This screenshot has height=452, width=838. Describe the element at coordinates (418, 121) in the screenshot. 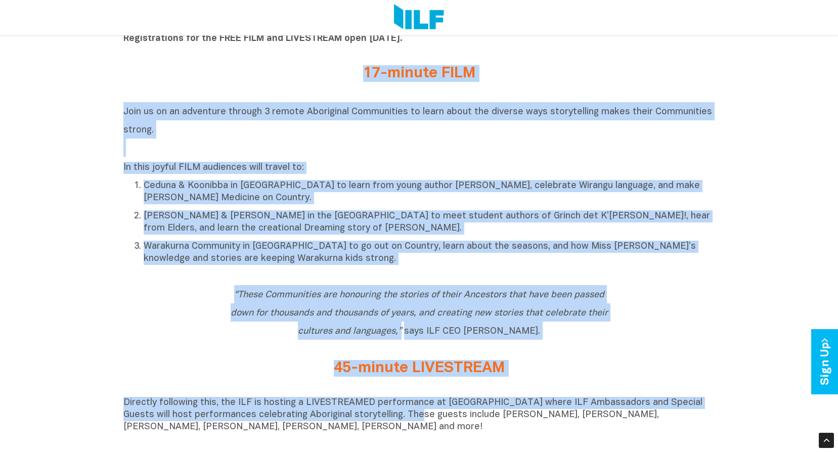

I see `span: Join us on an adventure through 3 remote Aboriginal Communities to learn about the diverse ways s...` at that location.